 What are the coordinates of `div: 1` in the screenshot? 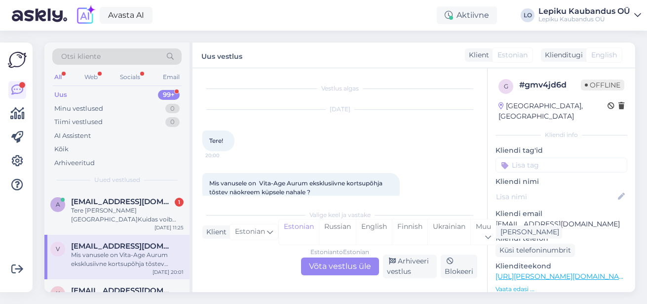 It's located at (179, 202).